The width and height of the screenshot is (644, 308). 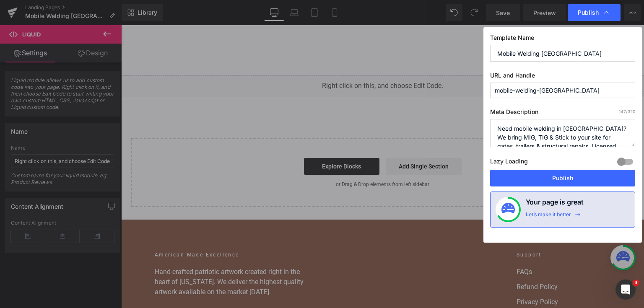 What do you see at coordinates (442, 277) in the screenshot?
I see `a: Privacy Policy` at bounding box center [442, 277].